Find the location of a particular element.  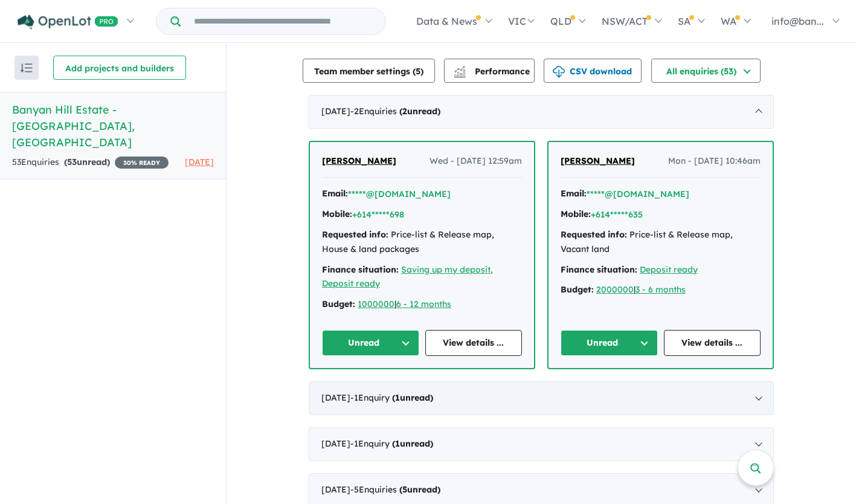

a: Saving up my deposit, Deposit ready is located at coordinates (407, 276).